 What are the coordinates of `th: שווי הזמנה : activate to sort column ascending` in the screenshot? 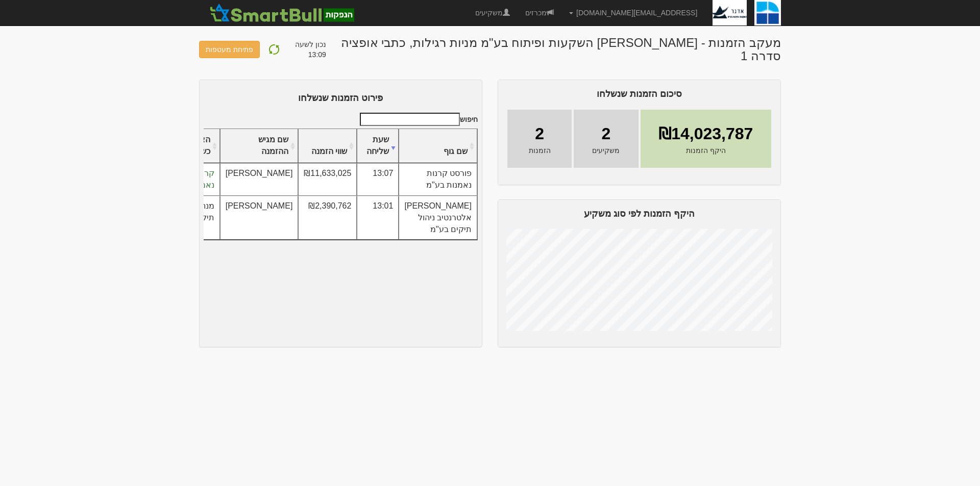 It's located at (327, 146).